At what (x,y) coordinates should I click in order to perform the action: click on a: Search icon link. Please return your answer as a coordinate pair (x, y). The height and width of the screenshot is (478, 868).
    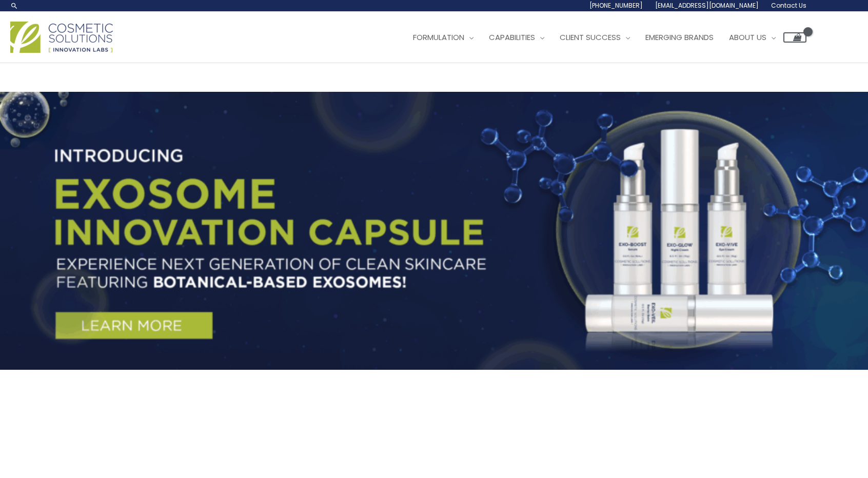
    Looking at the image, I should click on (14, 6).